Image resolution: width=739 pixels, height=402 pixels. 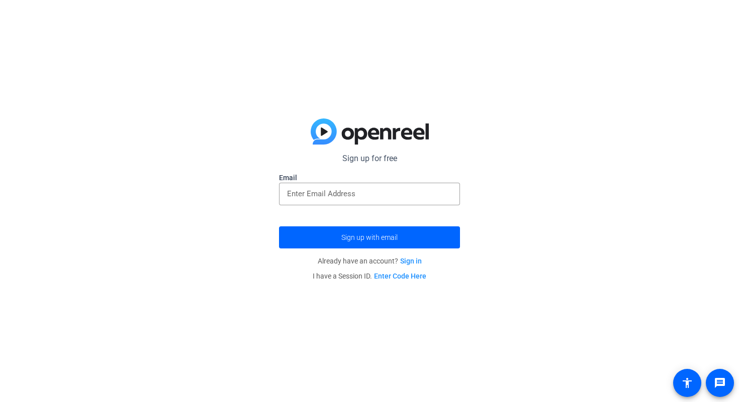 I want to click on input: Enter Email Address, so click(x=369, y=194).